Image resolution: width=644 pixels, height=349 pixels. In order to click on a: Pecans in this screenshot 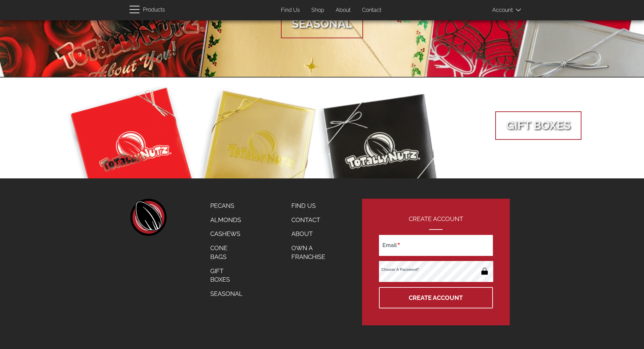, I will do `click(226, 206)`.